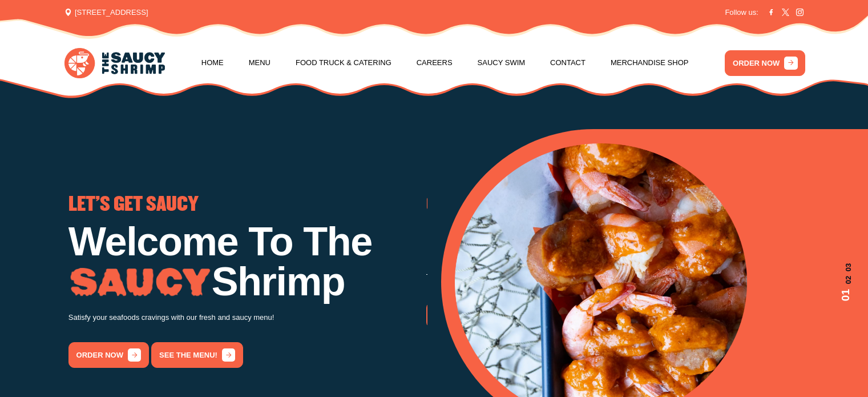  I want to click on p: Try our famous Whole Nine Yards sauce! The recipe is our secret!, so click(605, 277).